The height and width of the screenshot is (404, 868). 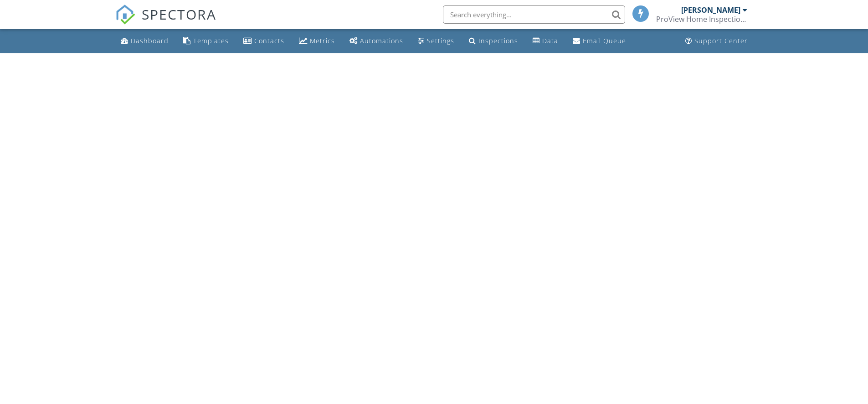 I want to click on input: Search everything..., so click(x=534, y=15).